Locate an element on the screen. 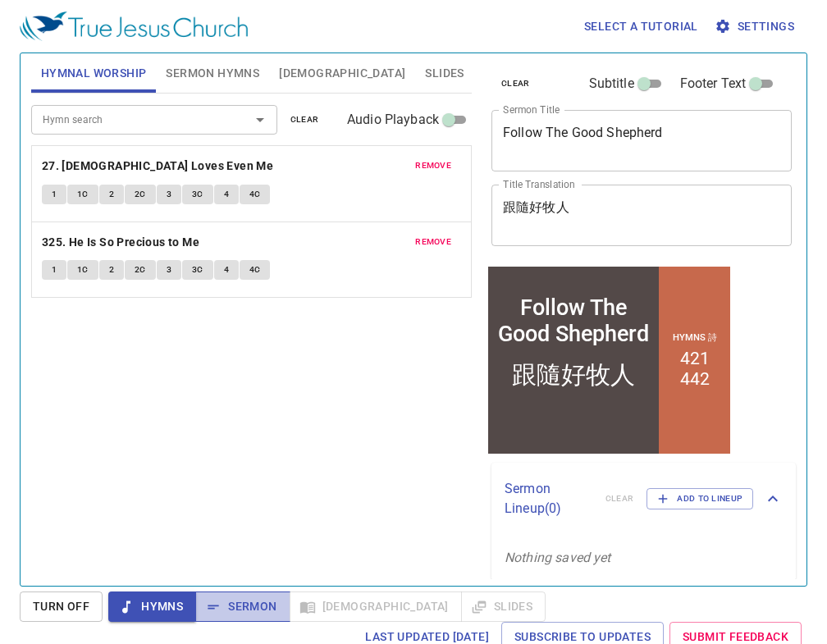 This screenshot has width=827, height=644. button: Turn Off is located at coordinates (60, 606).